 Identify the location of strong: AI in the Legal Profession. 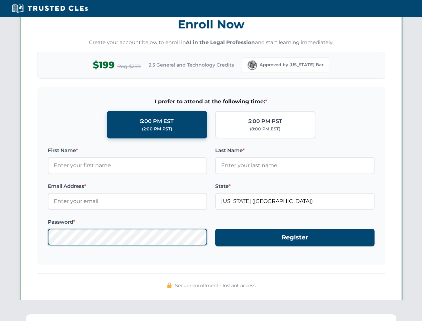
(220, 42).